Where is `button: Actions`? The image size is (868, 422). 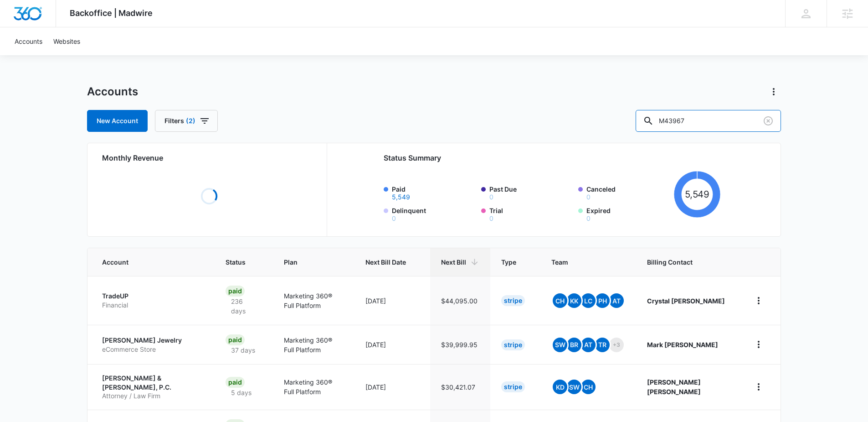 button: Actions is located at coordinates (774, 92).